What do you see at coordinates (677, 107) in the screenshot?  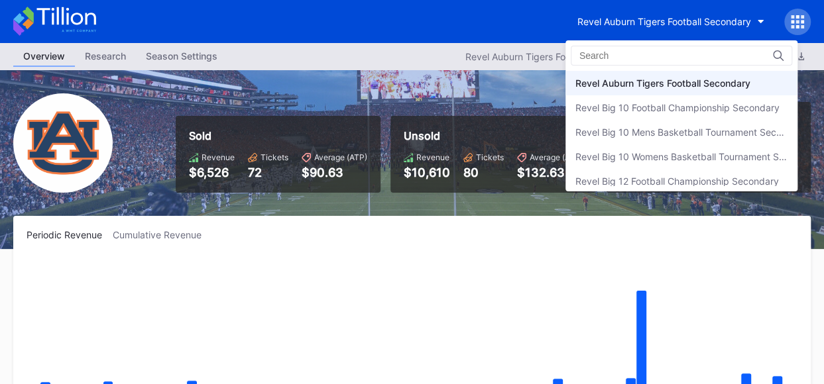 I see `div: Revel Big 10 Football Championship Secondary` at bounding box center [677, 107].